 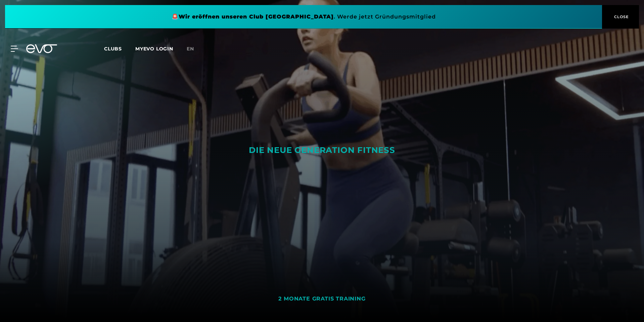 I want to click on div: DIE NEUE GENERATION FITNESS, so click(x=322, y=150).